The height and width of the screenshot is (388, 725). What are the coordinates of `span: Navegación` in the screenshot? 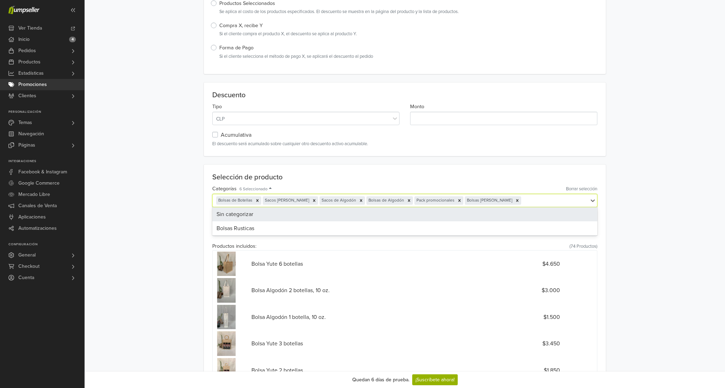 It's located at (31, 134).